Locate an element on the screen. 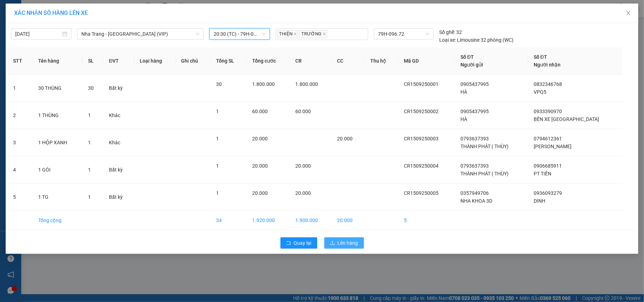 Image resolution: width=644 pixels, height=302 pixels. th: Tổng SL is located at coordinates (229, 61).